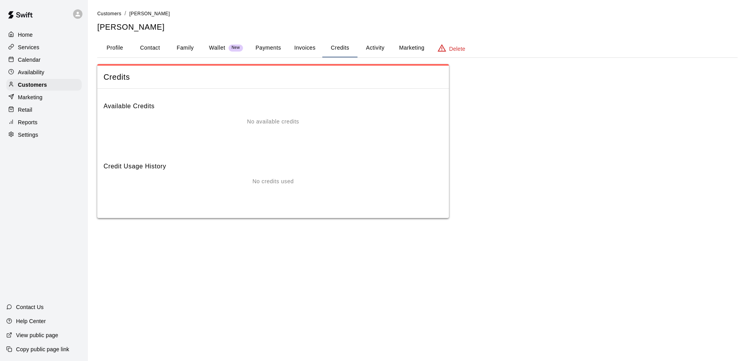 Image resolution: width=747 pixels, height=361 pixels. I want to click on button: Family, so click(185, 48).